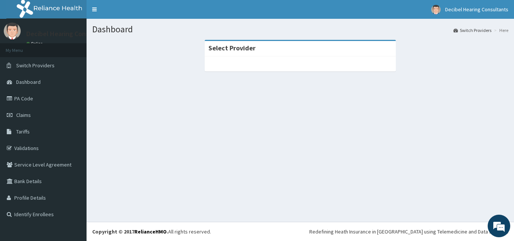  Describe the element at coordinates (500, 30) in the screenshot. I see `li: Here` at that location.